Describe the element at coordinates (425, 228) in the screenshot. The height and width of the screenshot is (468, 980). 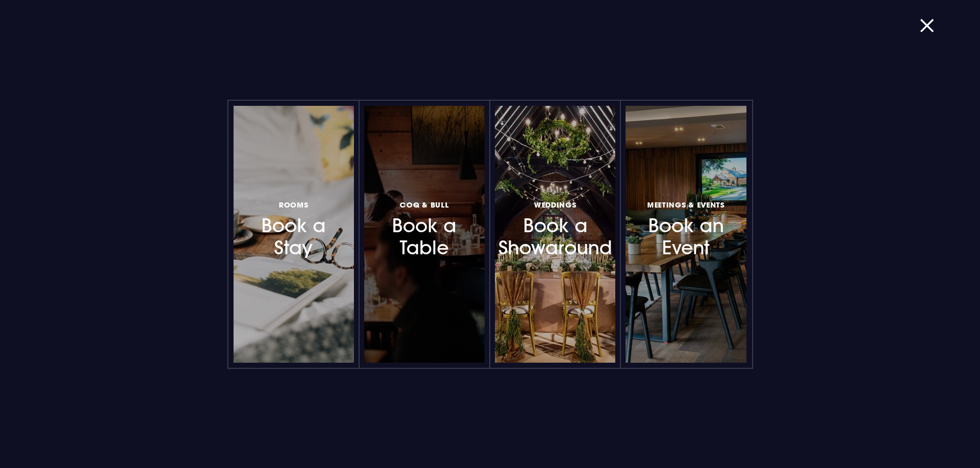
I see `h3: Book a Table` at that location.